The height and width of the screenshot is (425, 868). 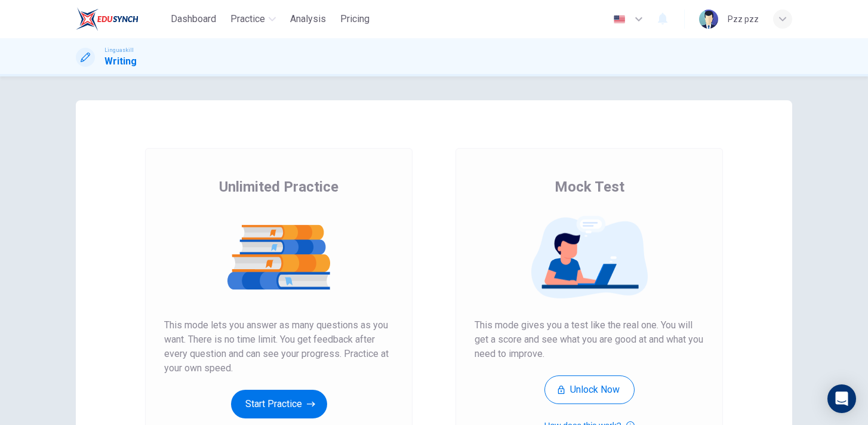 I want to click on button: Analysis, so click(x=308, y=19).